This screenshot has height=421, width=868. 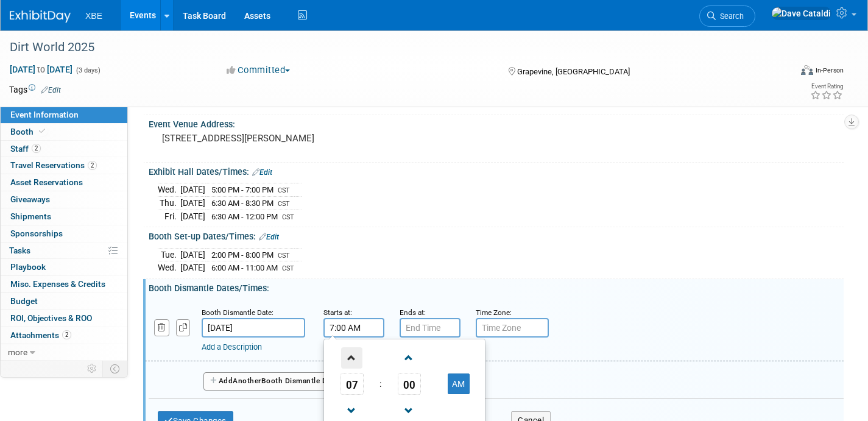 What do you see at coordinates (36, 233) in the screenshot?
I see `span: Sponsorships` at bounding box center [36, 233].